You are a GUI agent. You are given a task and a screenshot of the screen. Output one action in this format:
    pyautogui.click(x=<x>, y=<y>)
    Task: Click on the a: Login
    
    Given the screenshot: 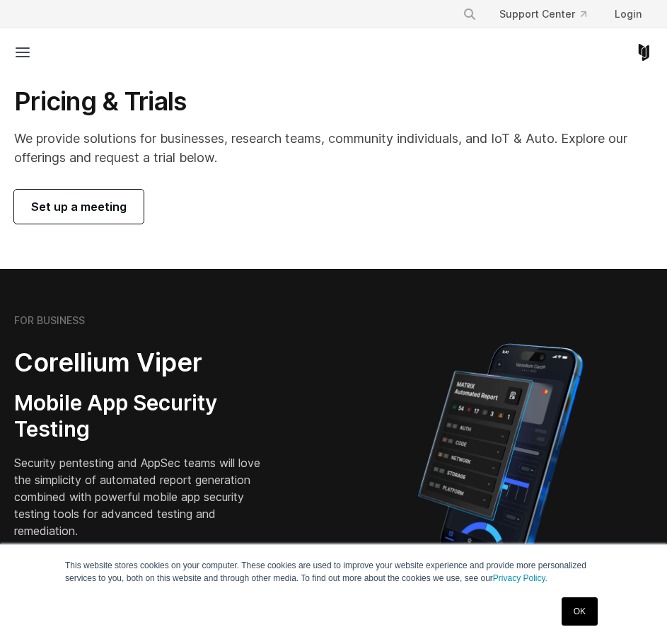 What is the action you would take?
    pyautogui.click(x=628, y=14)
    